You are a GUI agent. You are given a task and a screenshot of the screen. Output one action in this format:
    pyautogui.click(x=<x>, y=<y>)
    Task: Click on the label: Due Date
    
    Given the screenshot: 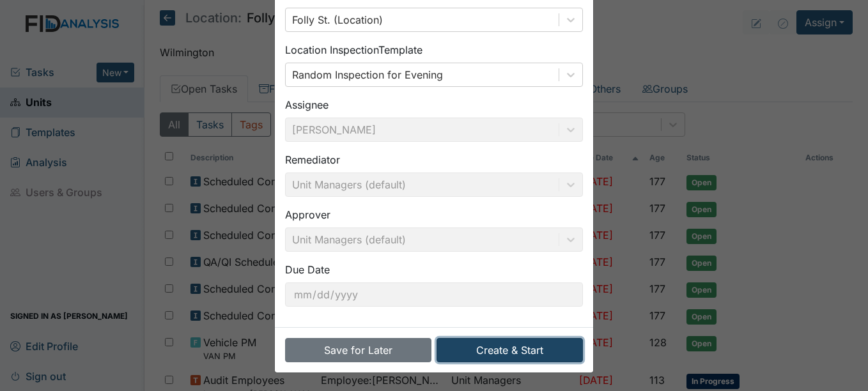 What is the action you would take?
    pyautogui.click(x=308, y=270)
    